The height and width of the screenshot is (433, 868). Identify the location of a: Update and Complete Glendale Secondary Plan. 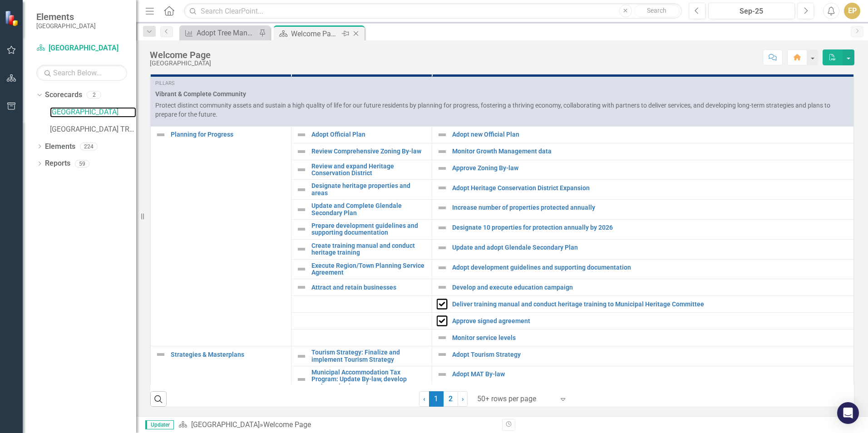
(369, 210).